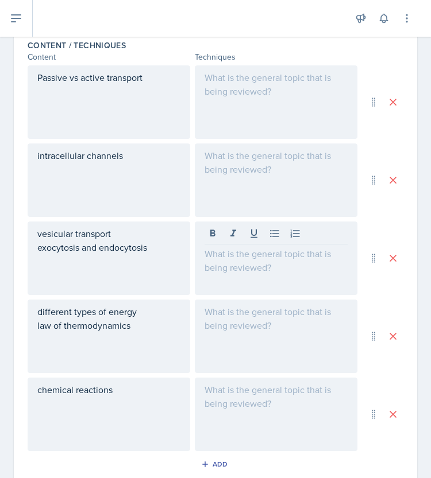 This screenshot has width=431, height=478. Describe the element at coordinates (108, 77) in the screenshot. I see `p: Passive vs active transport` at that location.